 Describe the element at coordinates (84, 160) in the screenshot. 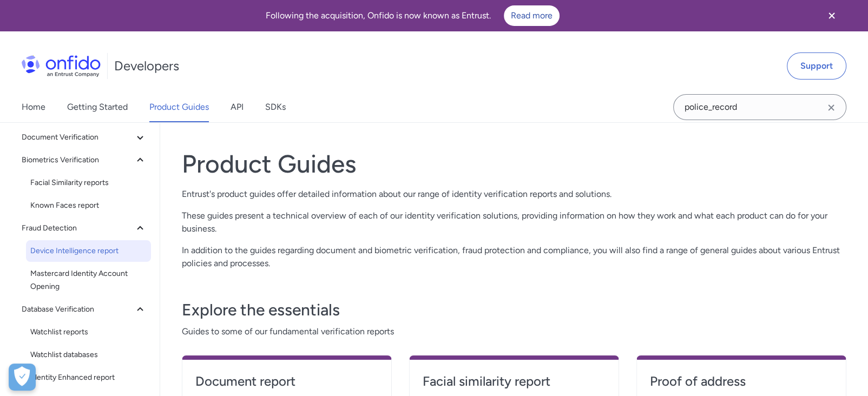

I see `button: Biometrics Verification` at that location.